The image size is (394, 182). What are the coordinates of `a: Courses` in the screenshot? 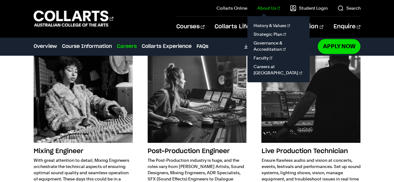 It's located at (190, 27).